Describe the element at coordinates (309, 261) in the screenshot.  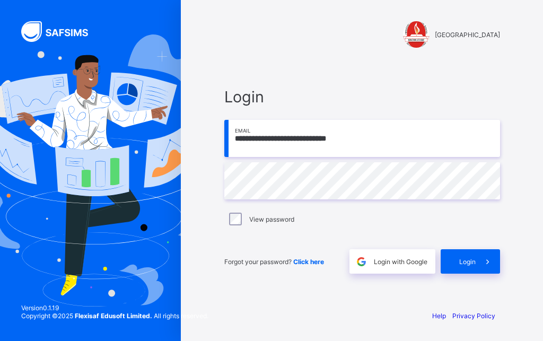
I see `a: Click here` at that location.